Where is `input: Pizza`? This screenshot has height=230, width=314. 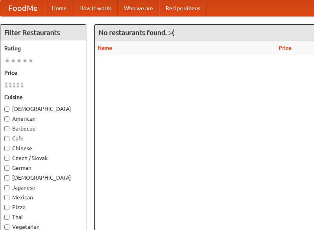 input: Pizza is located at coordinates (7, 207).